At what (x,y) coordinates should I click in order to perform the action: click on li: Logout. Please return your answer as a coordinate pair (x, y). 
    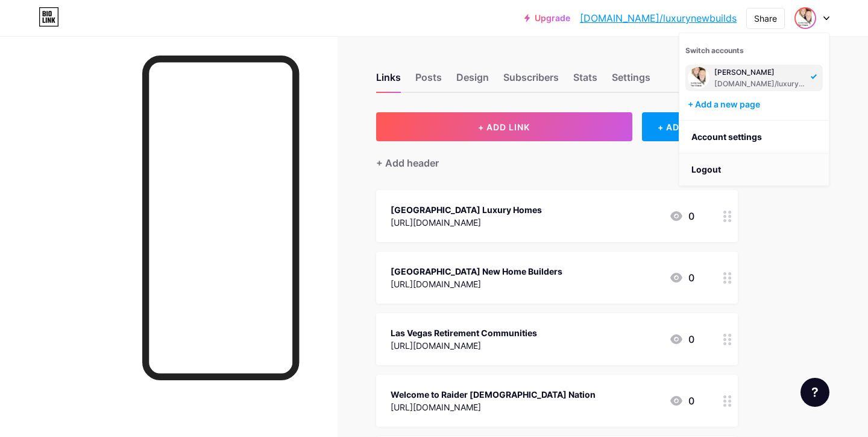
    Looking at the image, I should click on (754, 169).